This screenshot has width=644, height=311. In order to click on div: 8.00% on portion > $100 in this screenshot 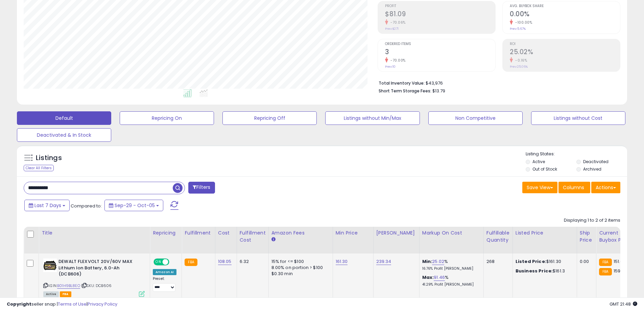, I will do `click(300, 267)`.